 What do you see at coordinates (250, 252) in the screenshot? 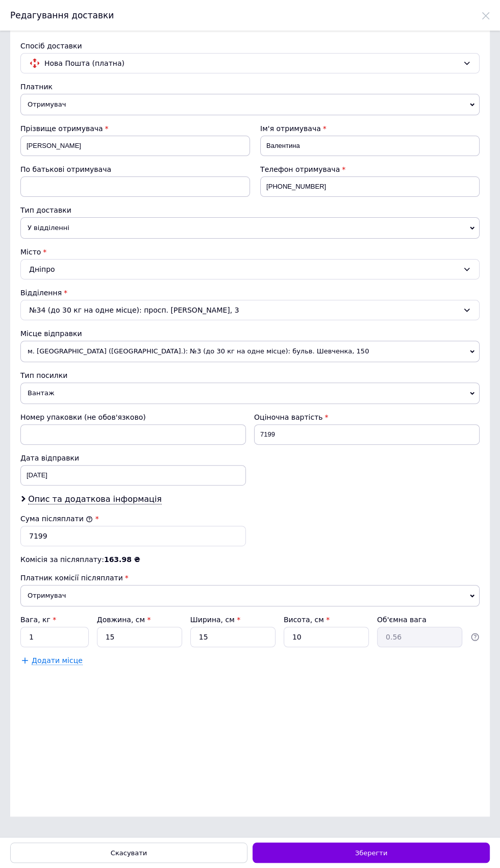
I see `div: Місто` at bounding box center [250, 252].